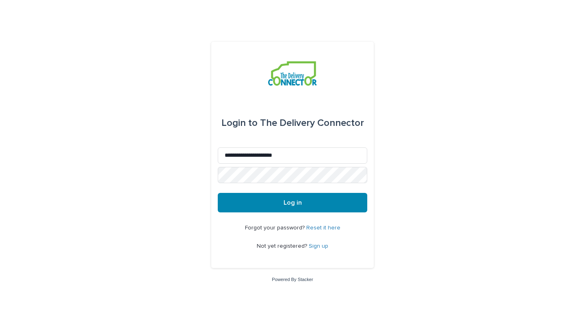 This screenshot has height=333, width=585. I want to click on button: Log in, so click(292, 203).